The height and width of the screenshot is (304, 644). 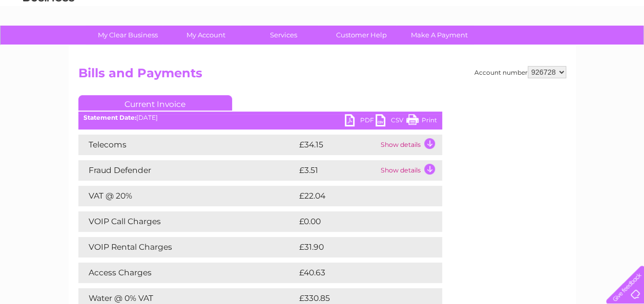 What do you see at coordinates (562, 47) in the screenshot?
I see `a: Blog` at bounding box center [562, 47].